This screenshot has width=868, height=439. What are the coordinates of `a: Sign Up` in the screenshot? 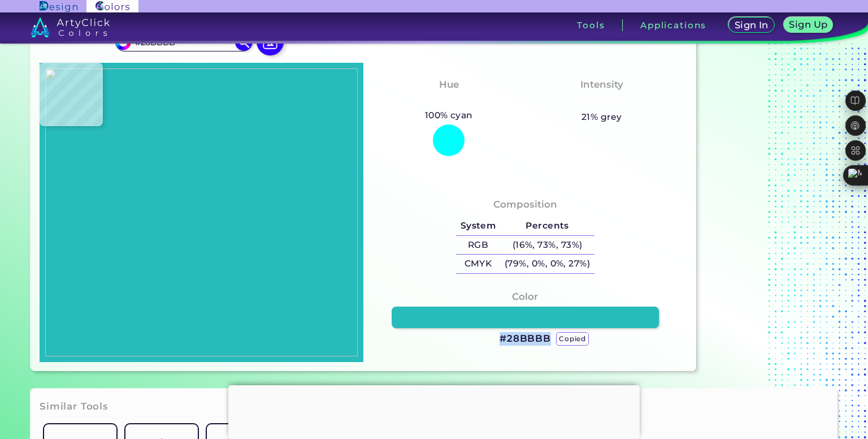 It's located at (808, 25).